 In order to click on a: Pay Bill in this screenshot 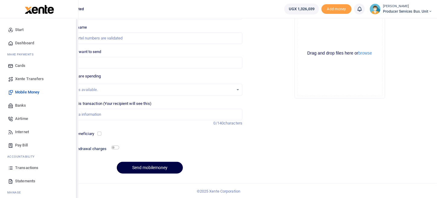, I will do `click(39, 145)`.